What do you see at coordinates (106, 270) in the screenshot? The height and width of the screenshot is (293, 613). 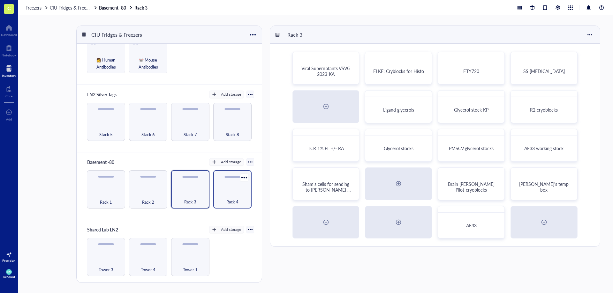 I see `span: Tower 3` at bounding box center [106, 270].